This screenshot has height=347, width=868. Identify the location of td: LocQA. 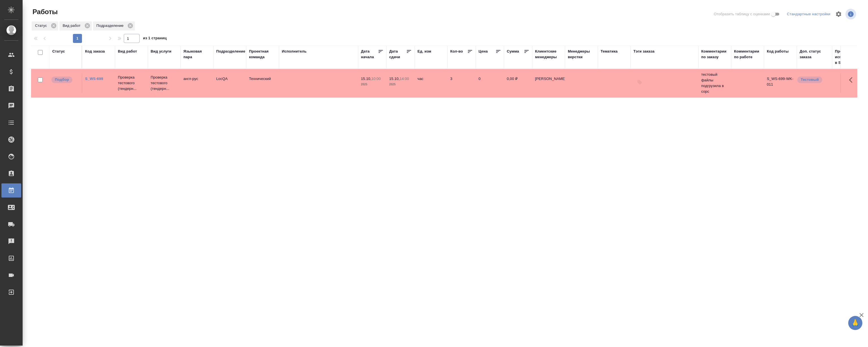
(230, 83).